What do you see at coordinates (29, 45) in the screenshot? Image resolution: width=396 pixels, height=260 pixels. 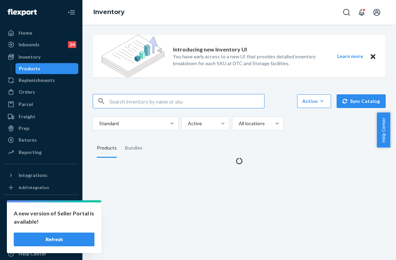 I see `div: Inbounds` at bounding box center [29, 45].